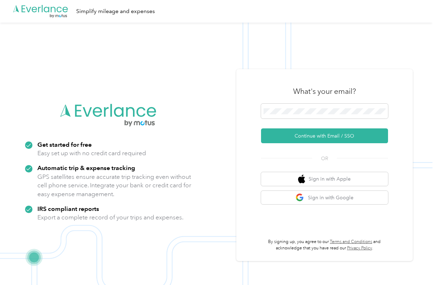 The width and height of the screenshot is (436, 285). I want to click on p: Easy set up with no credit card required, so click(92, 153).